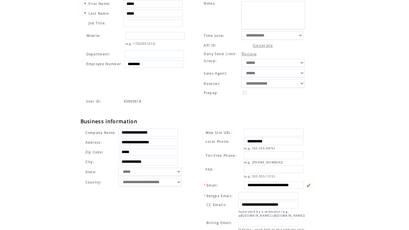 Image resolution: width=409 pixels, height=230 pixels. What do you see at coordinates (94, 182) in the screenshot?
I see `span: Country:` at bounding box center [94, 182].